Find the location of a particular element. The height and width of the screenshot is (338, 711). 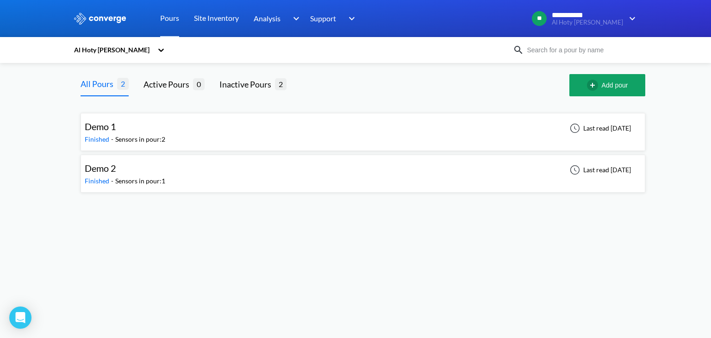

img: logo_ewhite.svg is located at coordinates (100, 19).